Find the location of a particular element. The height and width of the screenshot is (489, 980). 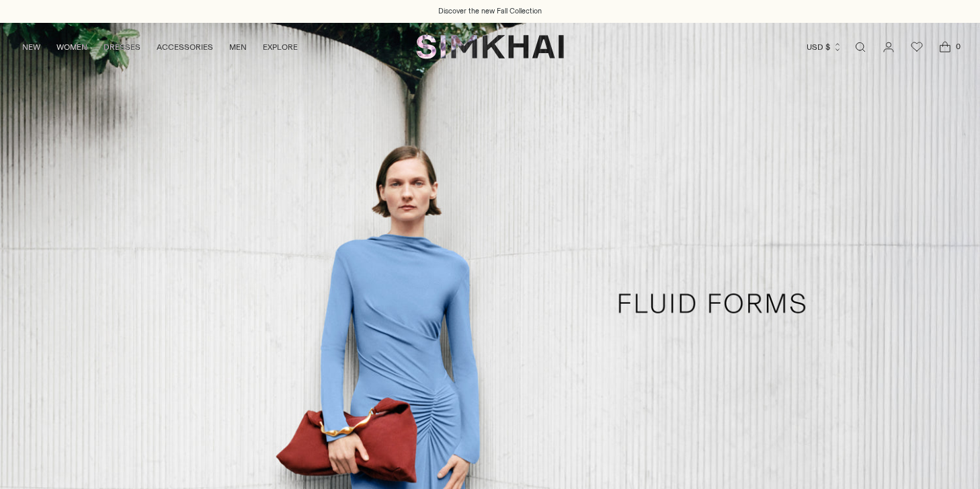

a: DRESSES is located at coordinates (121, 47).